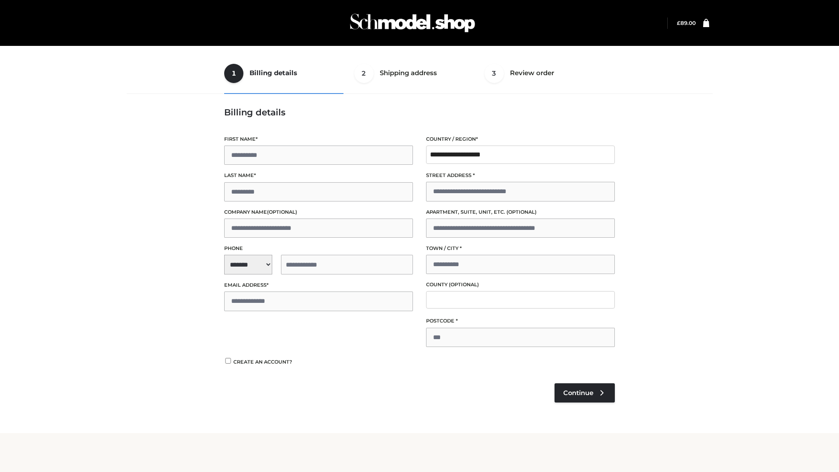  What do you see at coordinates (686, 23) in the screenshot?
I see `a: £89.00` at bounding box center [686, 23].